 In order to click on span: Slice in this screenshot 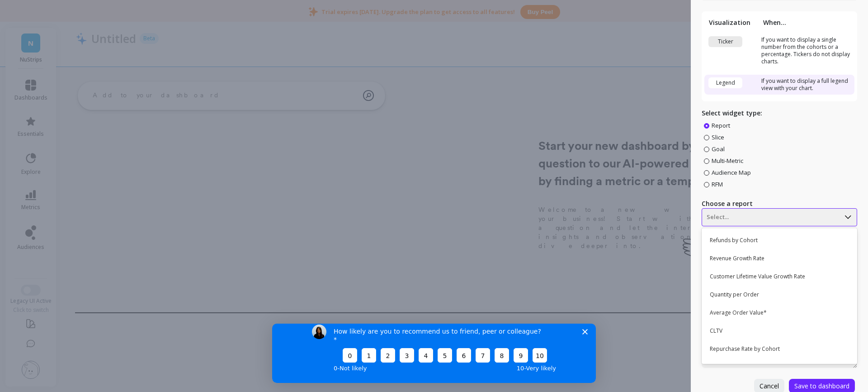, I will do `click(718, 137)`.